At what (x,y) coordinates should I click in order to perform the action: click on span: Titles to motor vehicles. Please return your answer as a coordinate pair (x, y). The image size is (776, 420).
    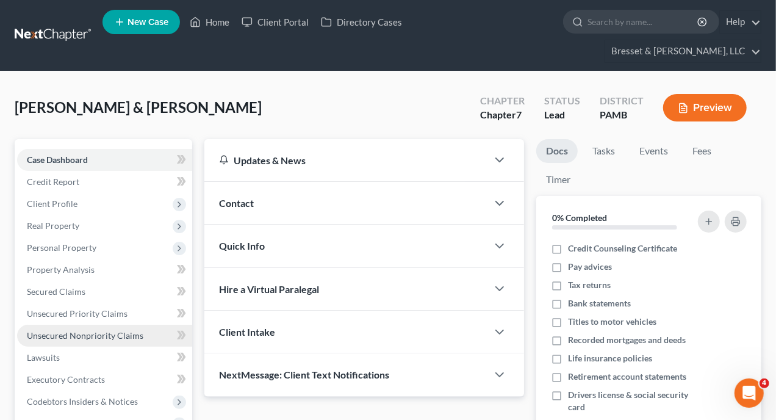
    Looking at the image, I should click on (612, 321).